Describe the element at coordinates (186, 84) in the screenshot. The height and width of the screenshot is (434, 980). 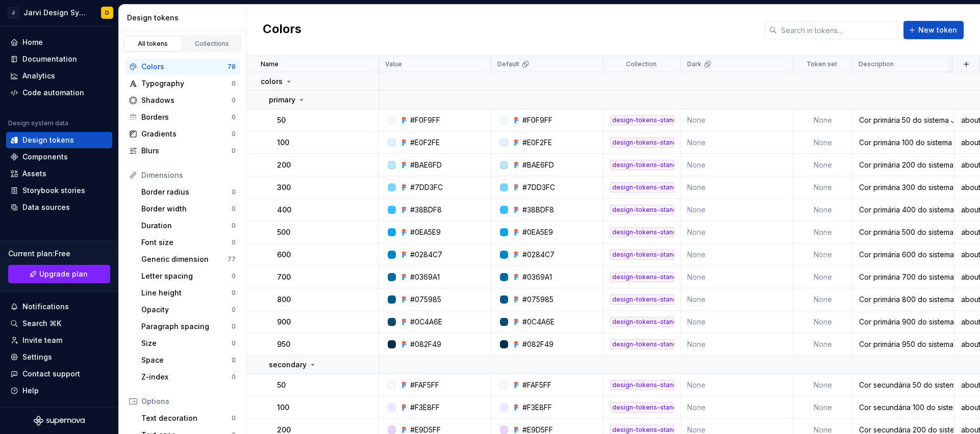
I see `div: Typography` at that location.